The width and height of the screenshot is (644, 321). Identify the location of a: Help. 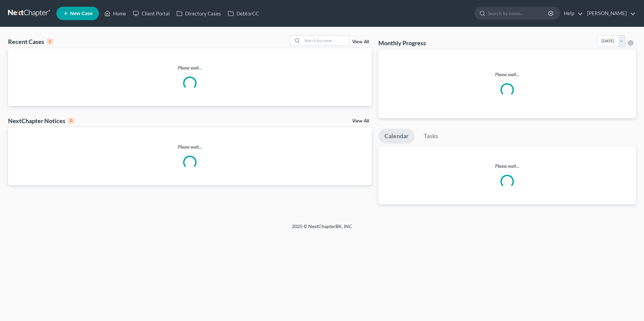
(571, 13).